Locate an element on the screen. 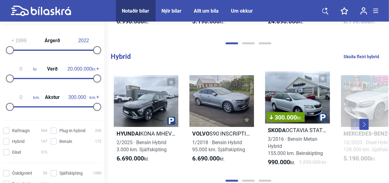  a: Allt um bíla is located at coordinates (206, 11).